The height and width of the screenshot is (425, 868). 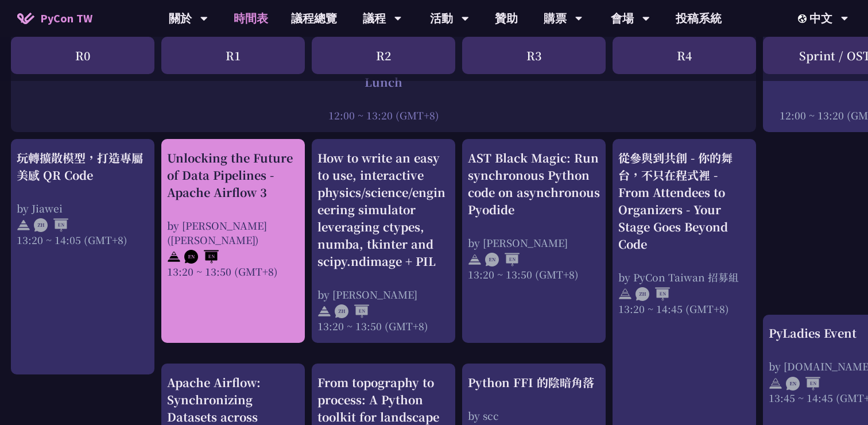 What do you see at coordinates (383, 210) in the screenshot?
I see `div: How to write an easy to use, interactive physics/science/engineering simulator leveraging ctypes,...` at bounding box center [383, 210].